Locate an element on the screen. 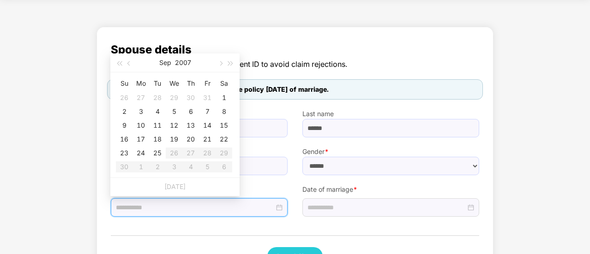 The image size is (590, 254). td: 2007-09-10 is located at coordinates (141, 126).